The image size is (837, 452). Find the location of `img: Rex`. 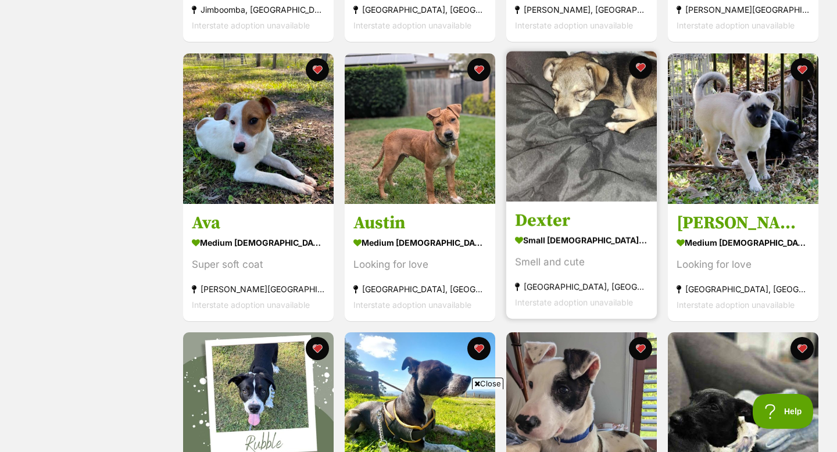

img: Rex is located at coordinates (743, 129).